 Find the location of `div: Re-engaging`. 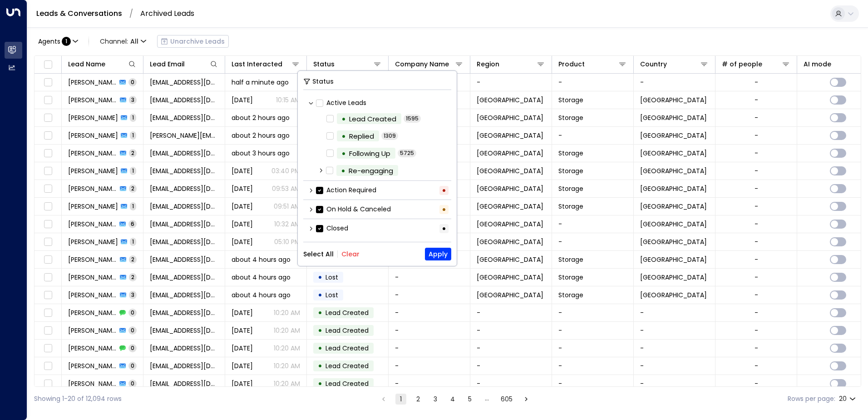

div: Re-engaging is located at coordinates (370, 170).